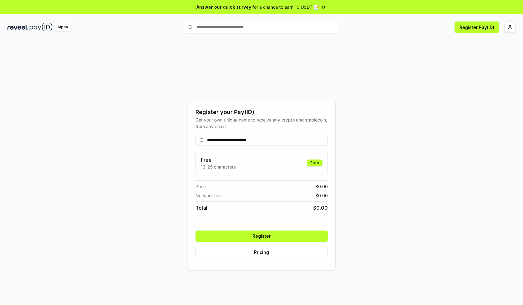 The image size is (523, 305). I want to click on div: Alpha, so click(63, 27).